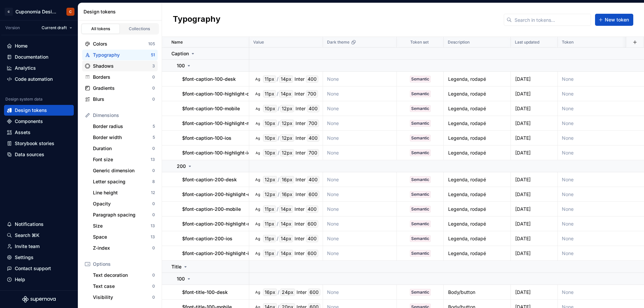  What do you see at coordinates (123, 77) in the screenshot?
I see `div: Borders` at bounding box center [123, 77].